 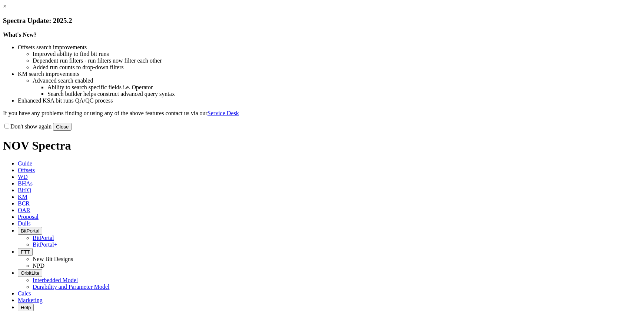 What do you see at coordinates (30, 300) in the screenshot?
I see `span: Marketing` at bounding box center [30, 300].